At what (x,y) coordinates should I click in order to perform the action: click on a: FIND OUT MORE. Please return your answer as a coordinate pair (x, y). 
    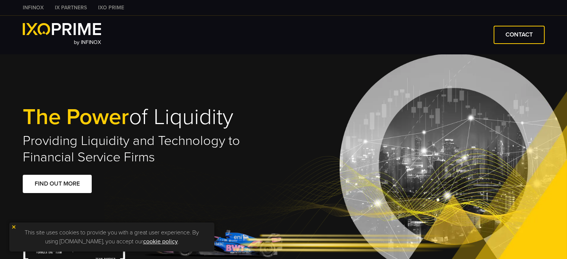
    Looking at the image, I should click on (57, 184).